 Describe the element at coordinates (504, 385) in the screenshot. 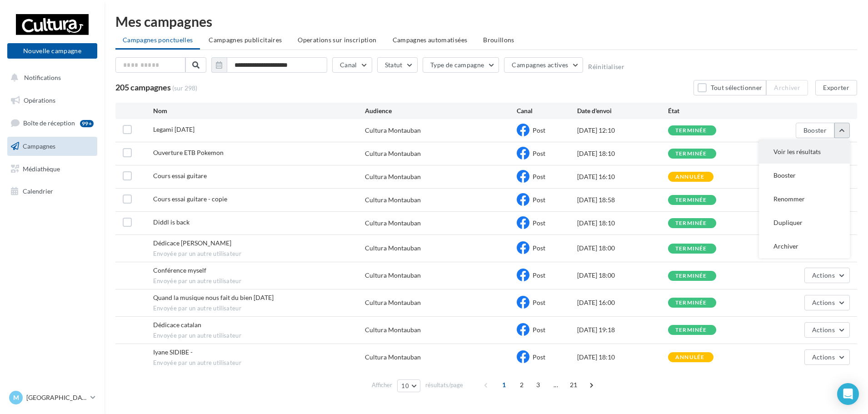

I see `span: 1` at that location.